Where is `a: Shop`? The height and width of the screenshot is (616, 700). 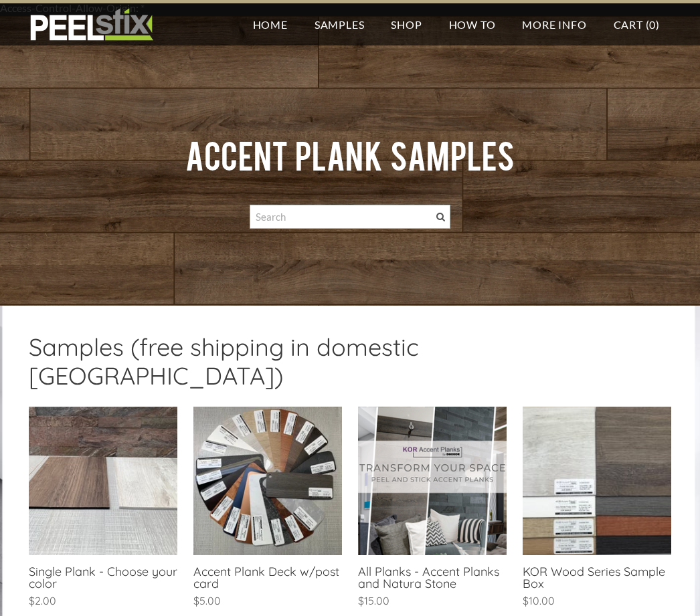 a: Shop is located at coordinates (406, 24).